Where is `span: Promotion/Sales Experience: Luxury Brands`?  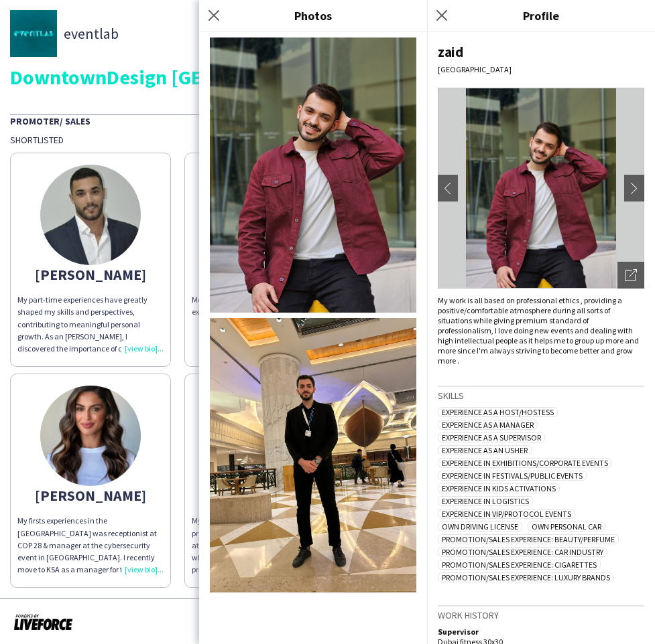
span: Promotion/Sales Experience: Luxury Brands is located at coordinates (525, 578).